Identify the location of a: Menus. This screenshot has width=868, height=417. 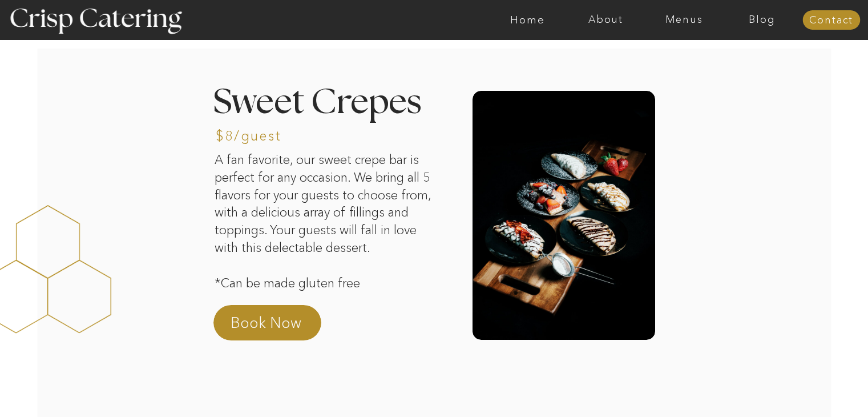
(683, 20).